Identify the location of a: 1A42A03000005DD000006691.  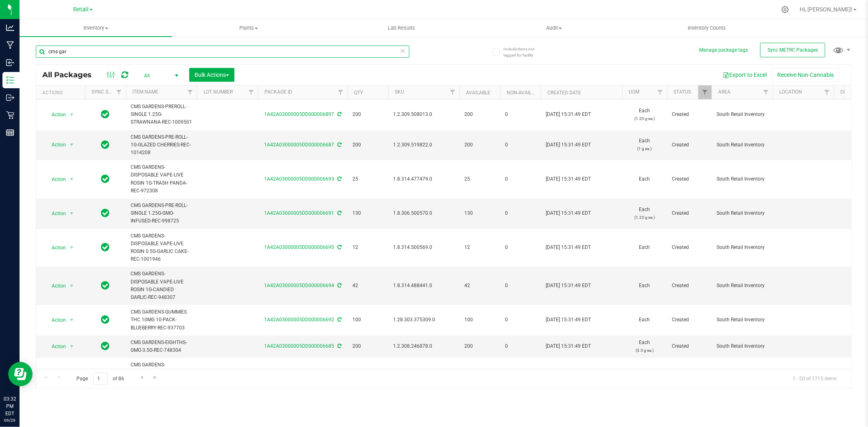
(299, 213).